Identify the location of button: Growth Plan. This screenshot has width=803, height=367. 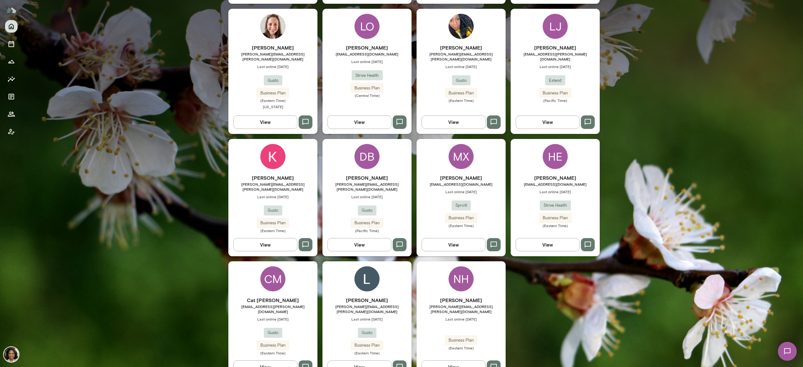
(11, 61).